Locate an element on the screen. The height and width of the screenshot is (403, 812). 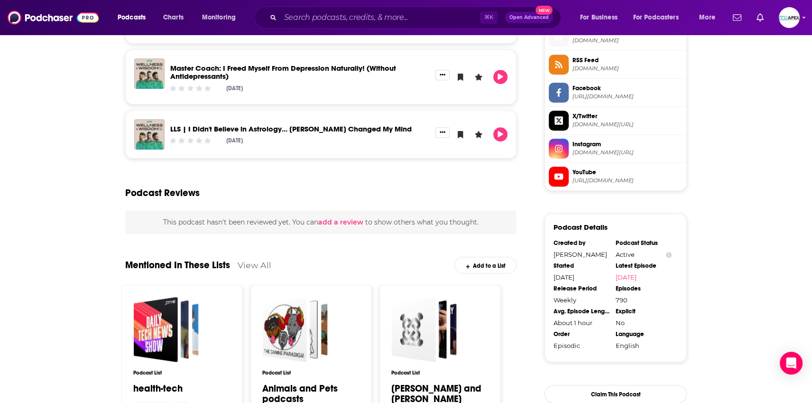
span: For Business is located at coordinates (599, 18).